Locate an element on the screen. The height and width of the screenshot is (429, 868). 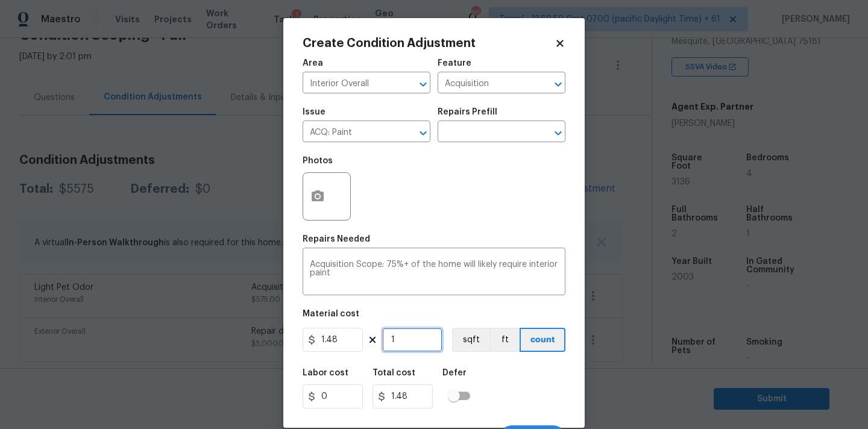
h5: Labor cost is located at coordinates (325, 373).